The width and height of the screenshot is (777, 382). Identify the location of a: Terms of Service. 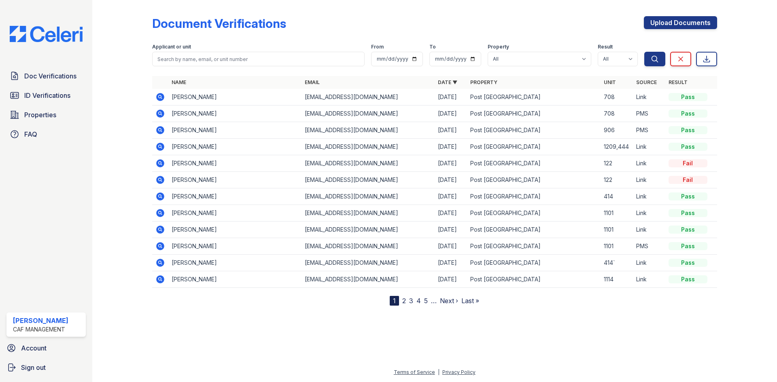
(414, 372).